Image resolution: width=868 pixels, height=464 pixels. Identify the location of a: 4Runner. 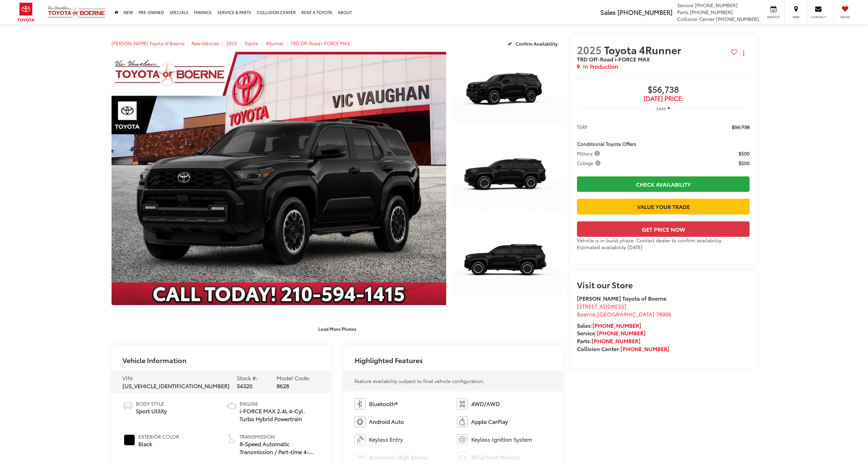
(274, 43).